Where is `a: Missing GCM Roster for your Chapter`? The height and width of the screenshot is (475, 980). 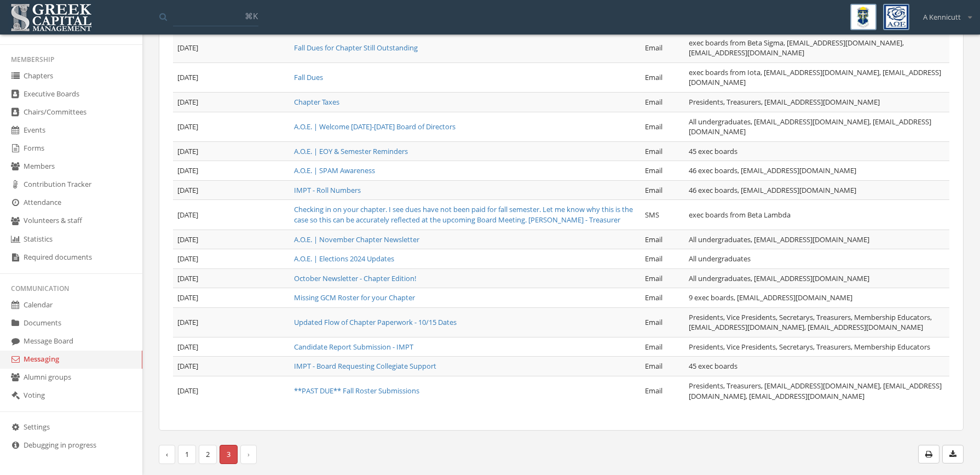 a: Missing GCM Roster for your Chapter is located at coordinates (354, 297).